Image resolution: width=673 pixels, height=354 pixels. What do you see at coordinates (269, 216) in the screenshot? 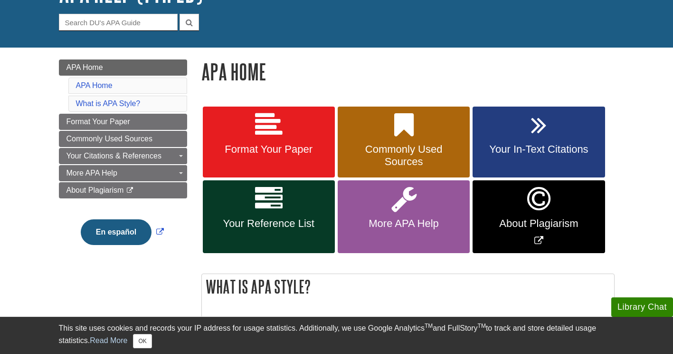
I see `a: Your Reference List` at bounding box center [269, 216].